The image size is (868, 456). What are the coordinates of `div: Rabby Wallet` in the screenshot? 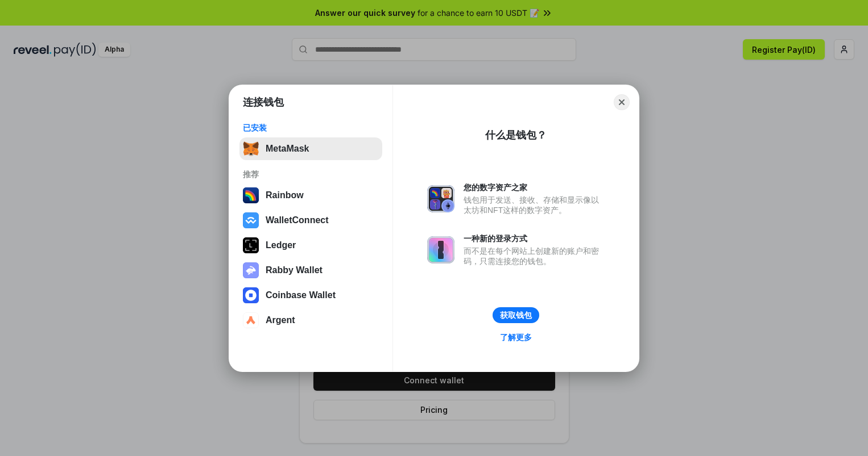 It's located at (294, 271).